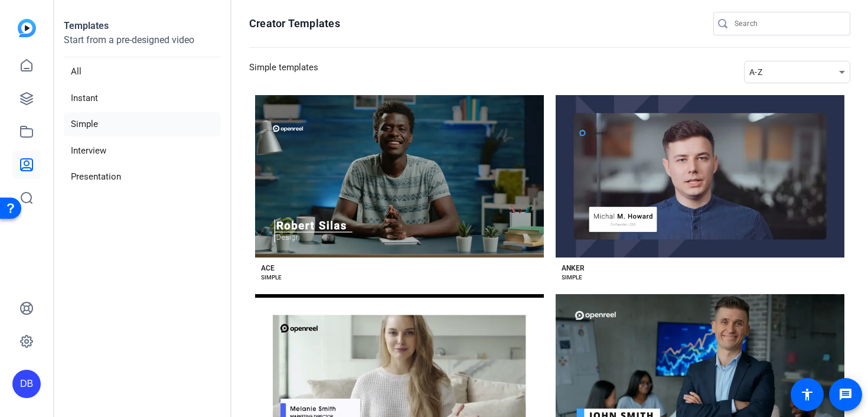  What do you see at coordinates (284, 72) in the screenshot?
I see `h3: Simple templates` at bounding box center [284, 72].